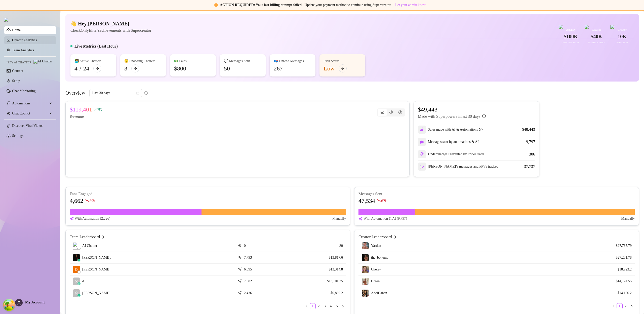 This screenshot has width=644, height=314. What do you see at coordinates (348, 5) in the screenshot?
I see `span: Update your payment method to continue using Supercreator.` at bounding box center [348, 5].